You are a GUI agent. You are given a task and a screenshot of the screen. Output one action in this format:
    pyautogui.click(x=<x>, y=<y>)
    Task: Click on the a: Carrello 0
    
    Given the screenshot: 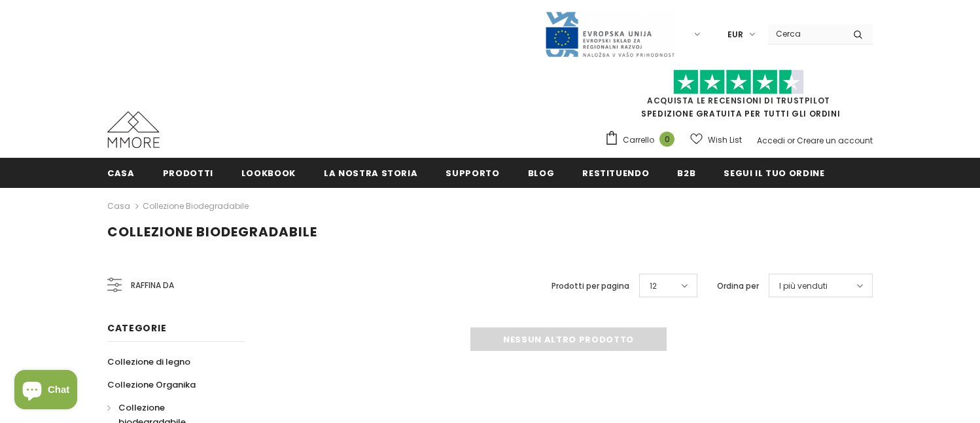 What is the action you would take?
    pyautogui.click(x=643, y=140)
    